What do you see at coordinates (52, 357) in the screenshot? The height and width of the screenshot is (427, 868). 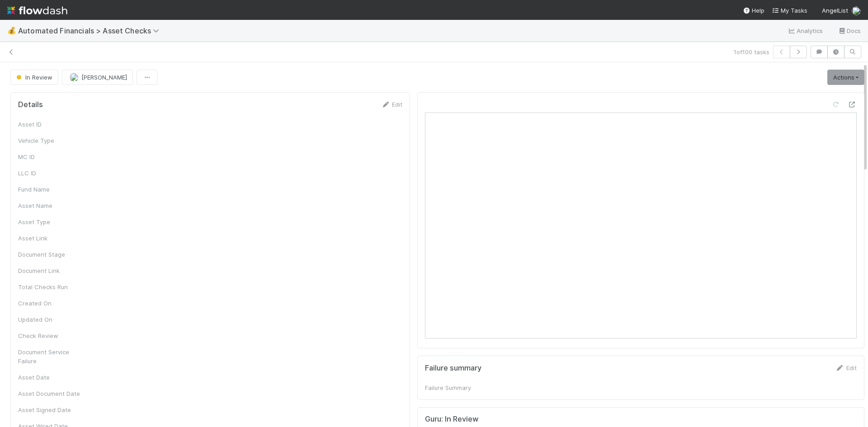 I see `div: Document Service Failure` at bounding box center [52, 357].